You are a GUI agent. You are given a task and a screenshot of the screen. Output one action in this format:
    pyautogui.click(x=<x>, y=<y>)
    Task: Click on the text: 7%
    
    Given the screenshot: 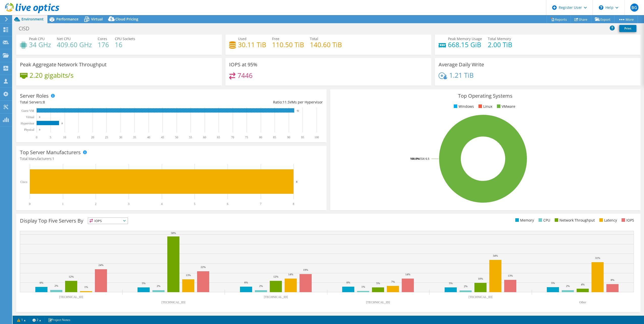 What is the action you would take?
    pyautogui.click(x=393, y=282)
    